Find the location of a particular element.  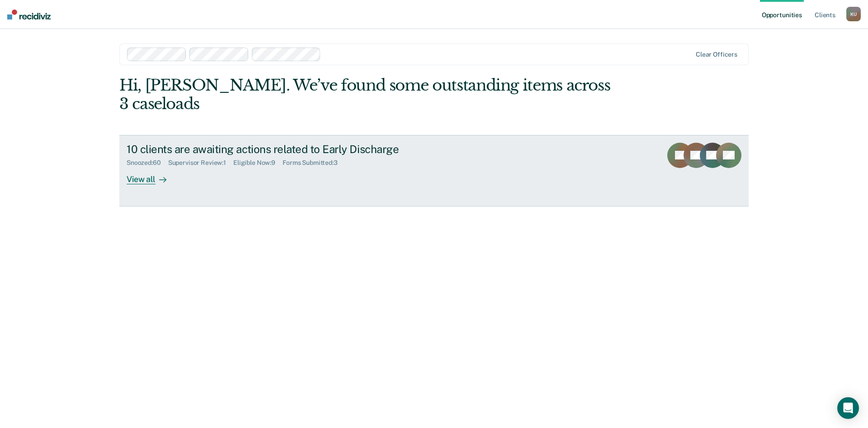

div: View all is located at coordinates (152, 175).